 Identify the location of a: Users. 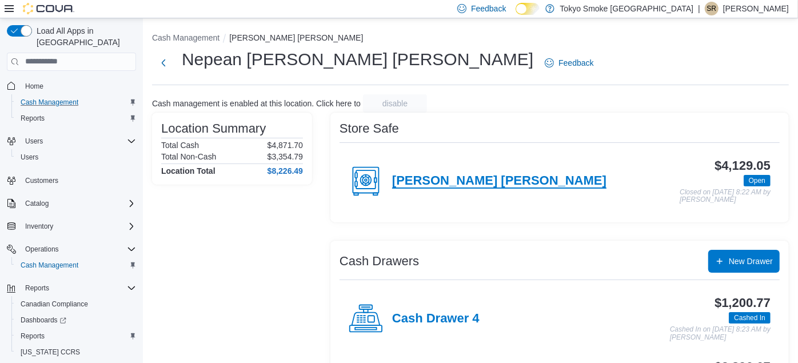
(29, 157).